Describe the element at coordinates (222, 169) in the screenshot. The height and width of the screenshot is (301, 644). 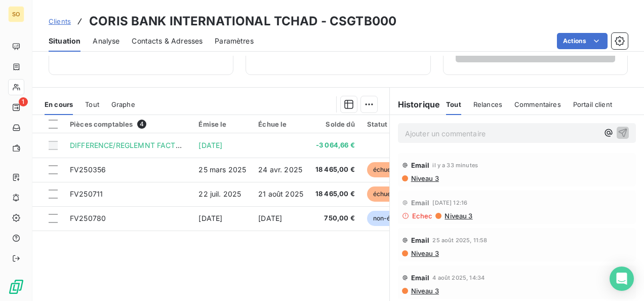
I see `span: 25 mars 2025` at that location.